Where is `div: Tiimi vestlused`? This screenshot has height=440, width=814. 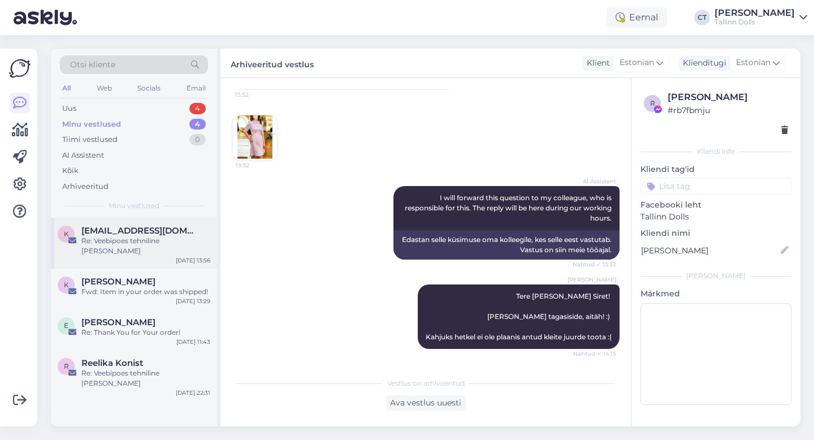 div: Tiimi vestlused is located at coordinates (90, 140).